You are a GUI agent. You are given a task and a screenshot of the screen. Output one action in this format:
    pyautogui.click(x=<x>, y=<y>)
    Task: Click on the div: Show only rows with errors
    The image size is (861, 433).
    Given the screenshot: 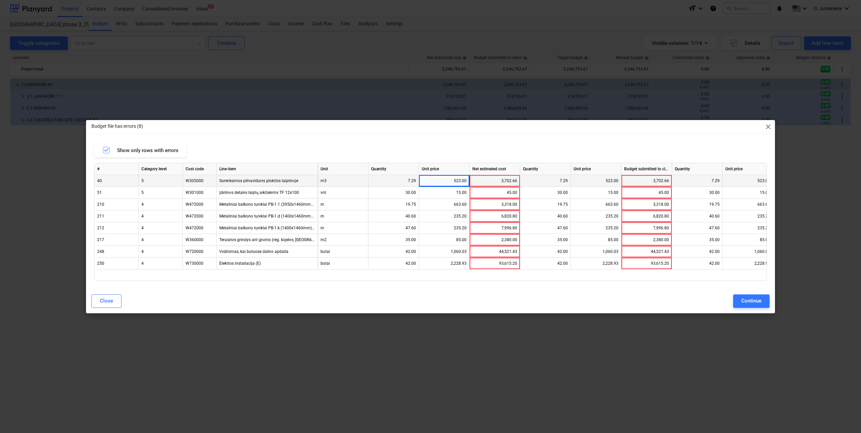 What is the action you would take?
    pyautogui.click(x=140, y=151)
    